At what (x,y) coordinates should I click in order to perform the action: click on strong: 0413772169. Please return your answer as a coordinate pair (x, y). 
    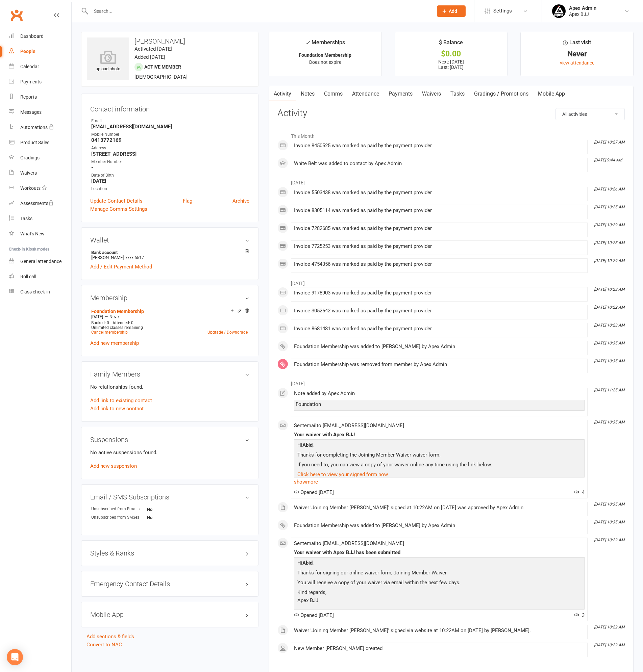
    Looking at the image, I should click on (170, 140).